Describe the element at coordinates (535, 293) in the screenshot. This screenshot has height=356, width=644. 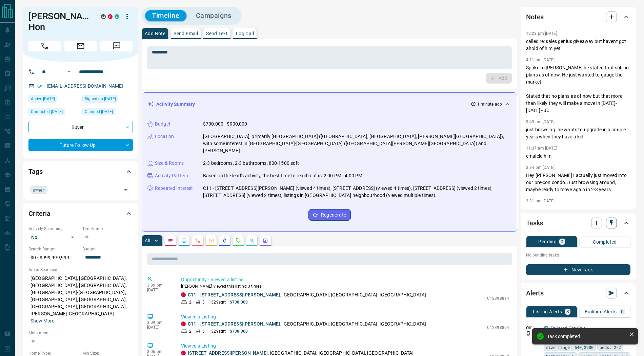
I see `h2: Alerts` at that location.